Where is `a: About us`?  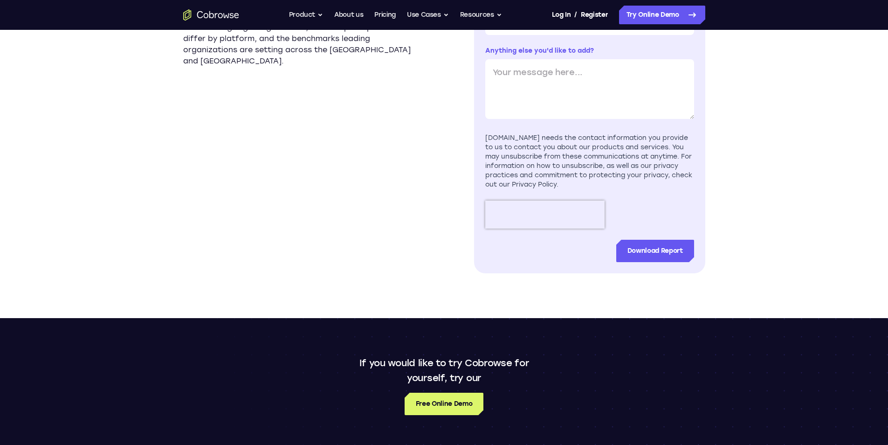
a: About us is located at coordinates (349, 15).